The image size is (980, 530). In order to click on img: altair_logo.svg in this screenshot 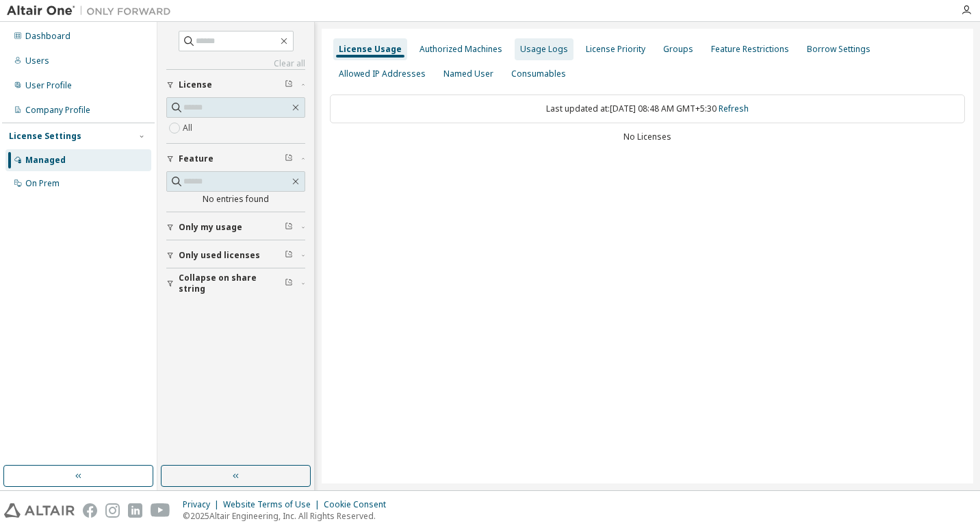, I will do `click(39, 510)`.